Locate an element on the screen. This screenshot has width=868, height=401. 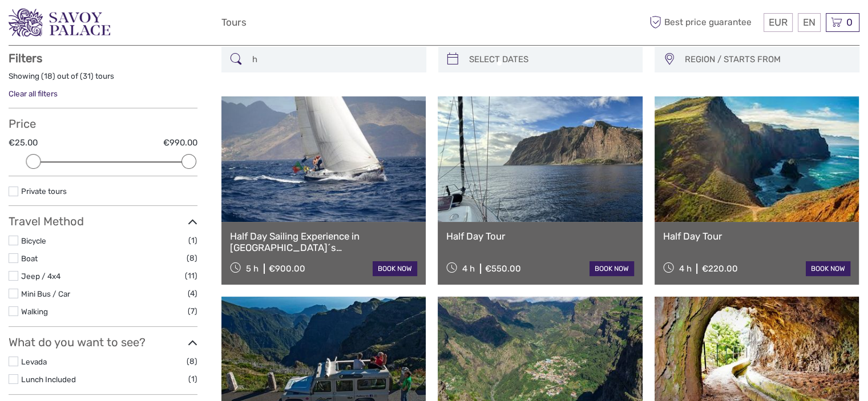
span: EUR is located at coordinates (778, 22).